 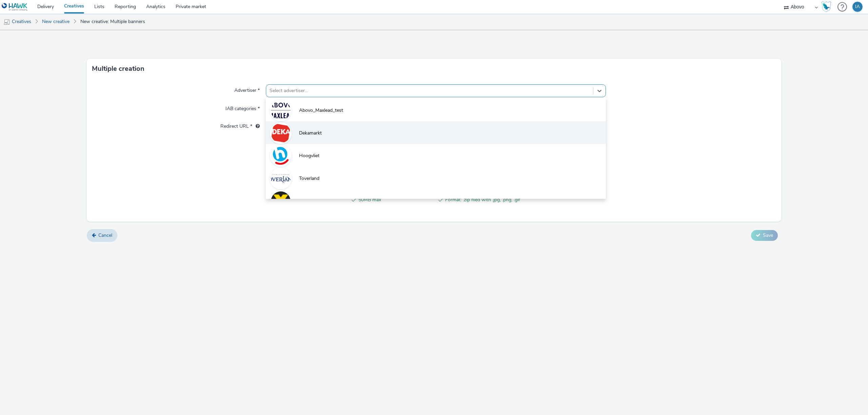 I want to click on img: Hoogvliet, so click(x=281, y=156).